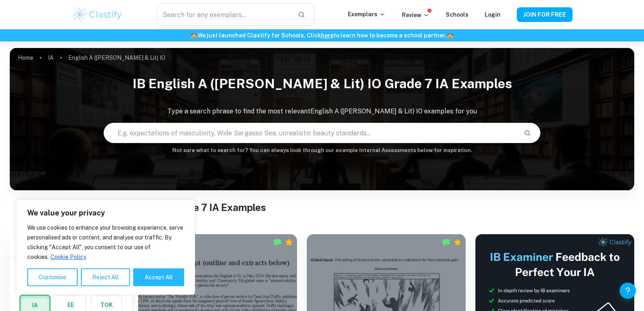  What do you see at coordinates (106, 213) in the screenshot?
I see `p: We value your privacy` at bounding box center [106, 213].